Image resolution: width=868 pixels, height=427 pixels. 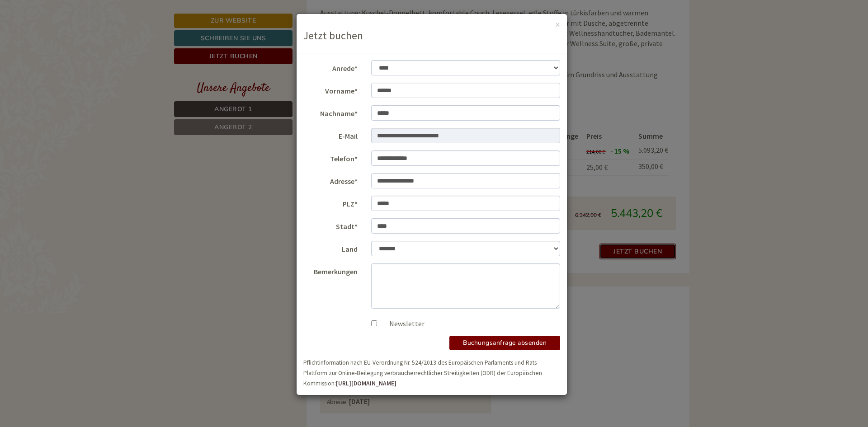 What do you see at coordinates (330, 135) in the screenshot?
I see `label: E-Mail` at bounding box center [330, 135].